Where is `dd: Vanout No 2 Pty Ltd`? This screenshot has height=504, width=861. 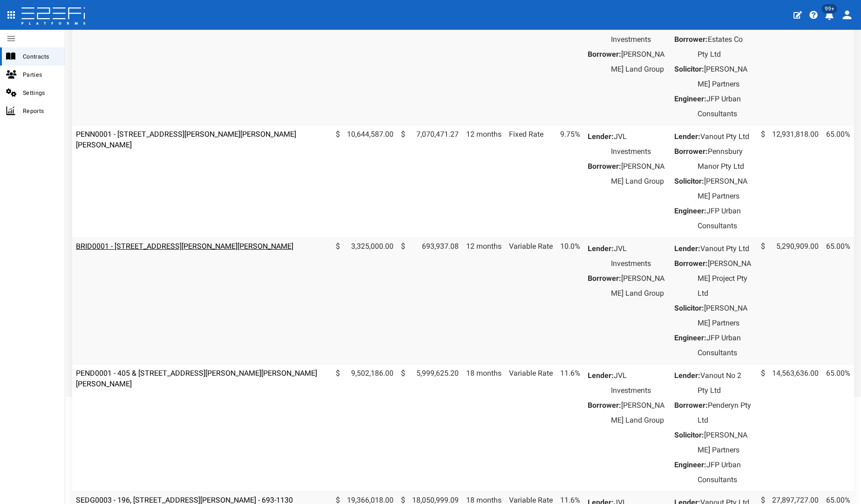
dd: Vanout No 2 Pty Ltd is located at coordinates (726, 383).